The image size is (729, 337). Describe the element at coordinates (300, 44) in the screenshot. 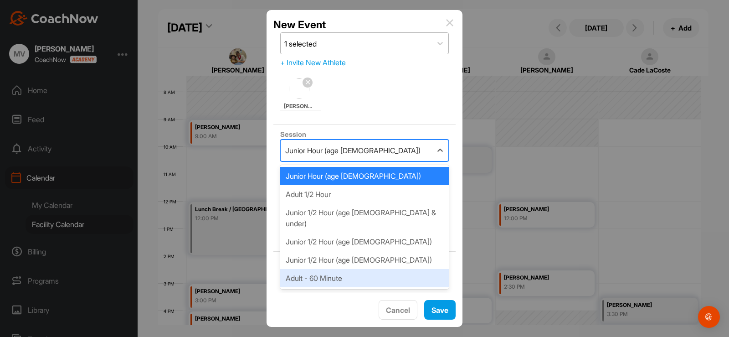

I see `div: 1 selected` at that location.